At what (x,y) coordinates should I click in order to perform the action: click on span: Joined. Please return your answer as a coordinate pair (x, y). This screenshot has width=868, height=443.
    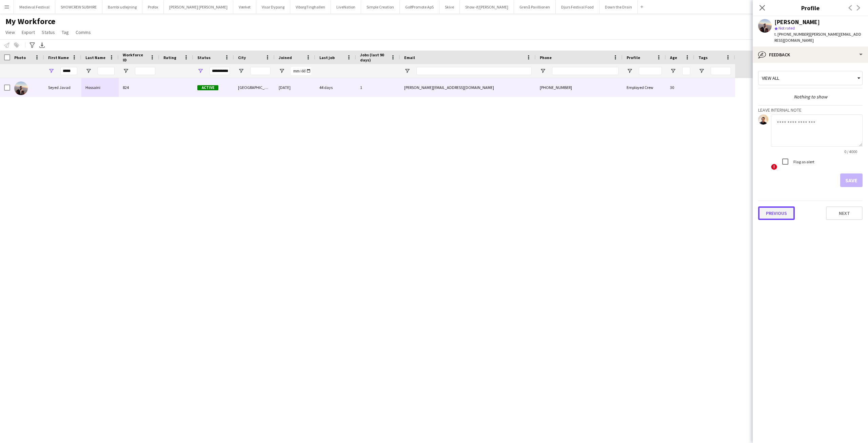
    Looking at the image, I should click on (285, 57).